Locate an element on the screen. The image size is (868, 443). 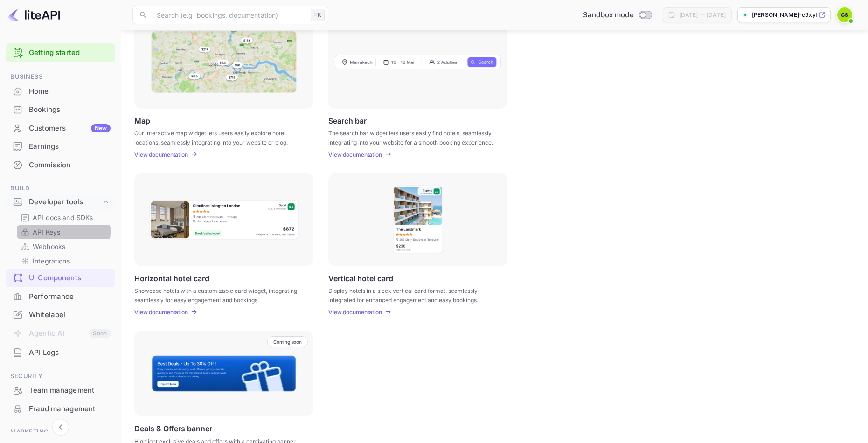
img: Vertical hotel card Frame is located at coordinates (418, 220).